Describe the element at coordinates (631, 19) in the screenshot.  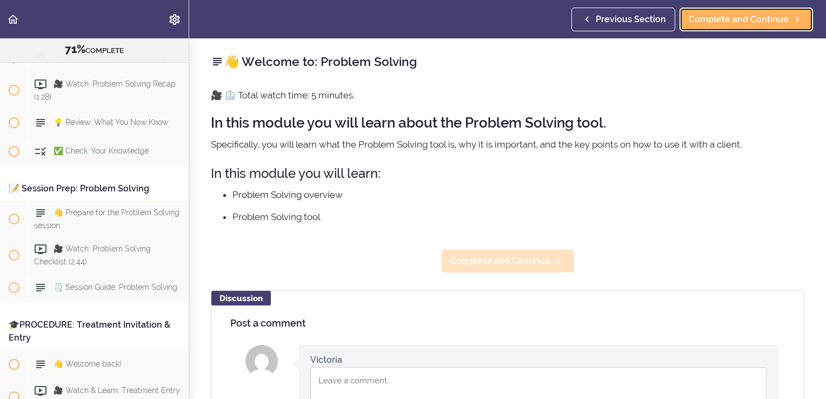
I see `span: Previous Section` at that location.